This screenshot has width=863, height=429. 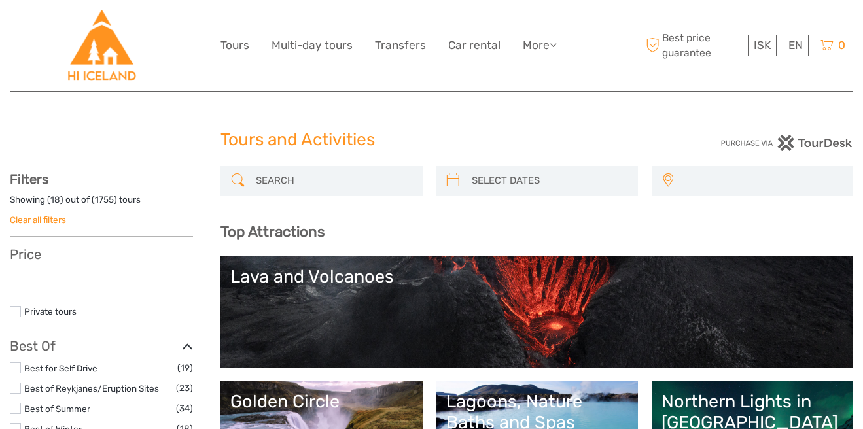 I want to click on span: ISK, so click(x=763, y=45).